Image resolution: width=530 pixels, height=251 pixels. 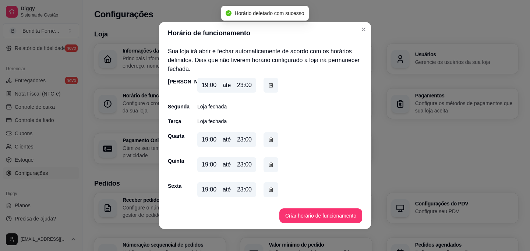 What do you see at coordinates (363, 29) in the screenshot?
I see `button: Close` at bounding box center [363, 29].